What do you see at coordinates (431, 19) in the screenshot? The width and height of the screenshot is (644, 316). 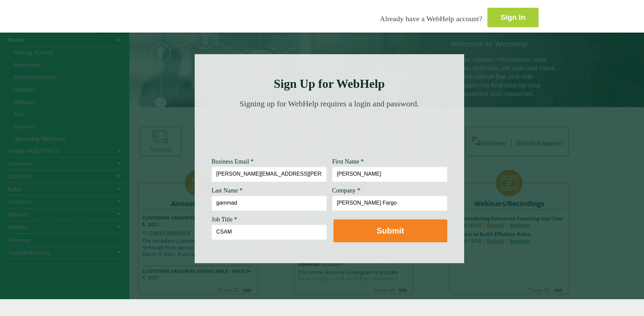 I see `span: Already have a WebHelp account?` at bounding box center [431, 19].